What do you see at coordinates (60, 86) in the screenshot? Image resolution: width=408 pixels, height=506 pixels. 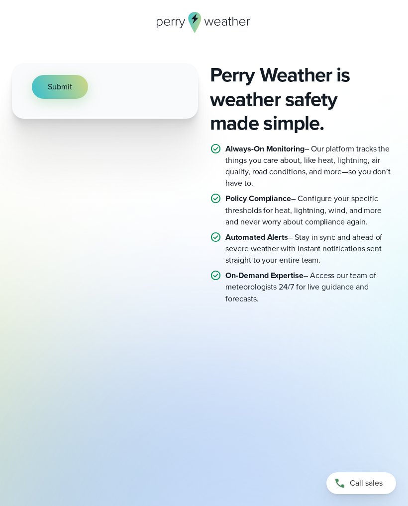 I see `button: Submit` at bounding box center [60, 86].